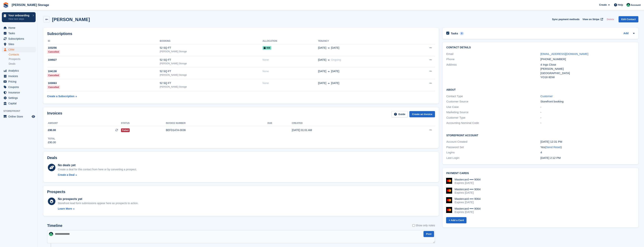 This screenshot has width=644, height=247. What do you see at coordinates (103, 60) in the screenshot?
I see `div: 104927` at bounding box center [103, 60].